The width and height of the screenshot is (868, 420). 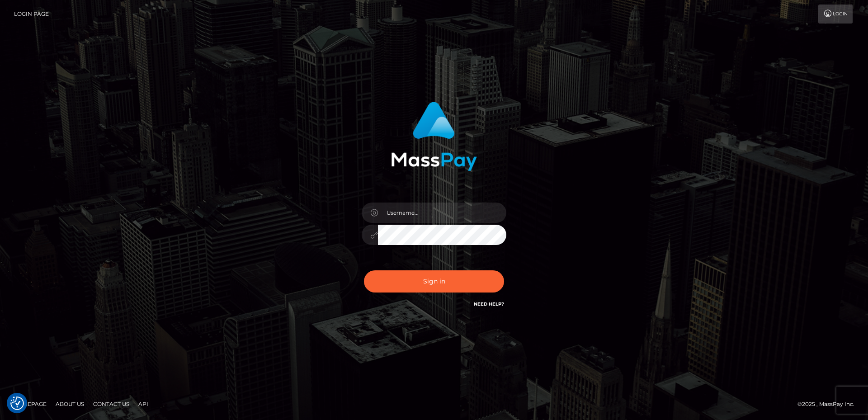 I want to click on button: Sign in, so click(x=434, y=281).